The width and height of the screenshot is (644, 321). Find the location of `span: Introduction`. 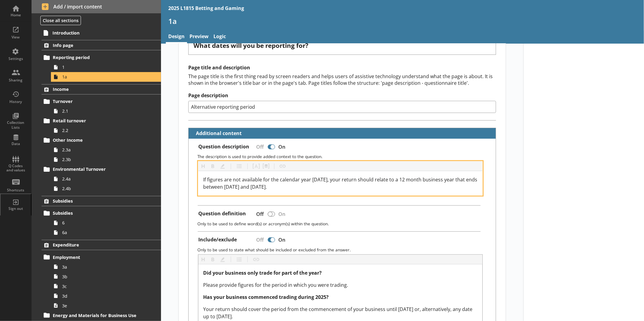

span: Introduction is located at coordinates (96, 32).